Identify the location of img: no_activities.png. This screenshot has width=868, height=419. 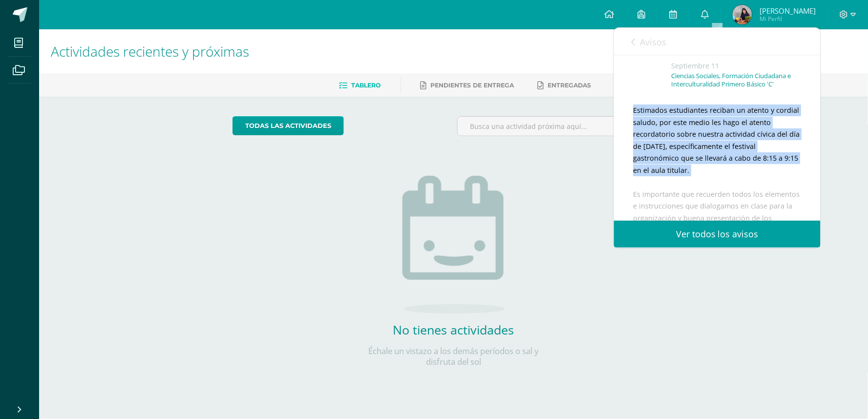
(454, 245).